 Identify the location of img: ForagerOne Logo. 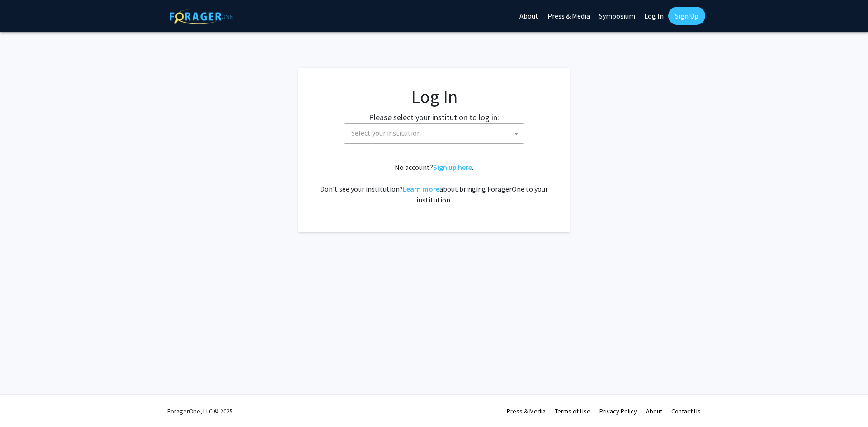
(201, 16).